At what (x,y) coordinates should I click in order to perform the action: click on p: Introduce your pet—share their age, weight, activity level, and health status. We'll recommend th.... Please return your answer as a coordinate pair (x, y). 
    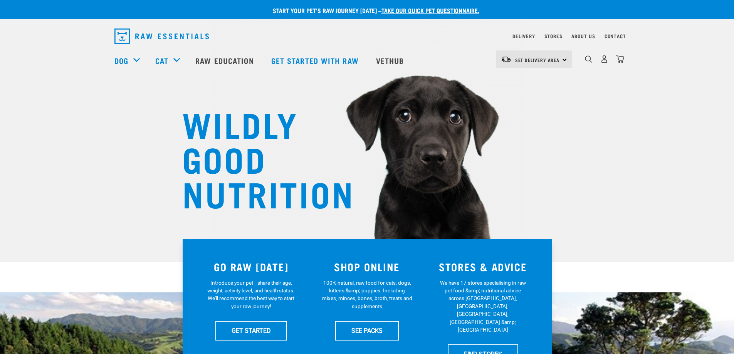
    Looking at the image, I should click on (251, 295).